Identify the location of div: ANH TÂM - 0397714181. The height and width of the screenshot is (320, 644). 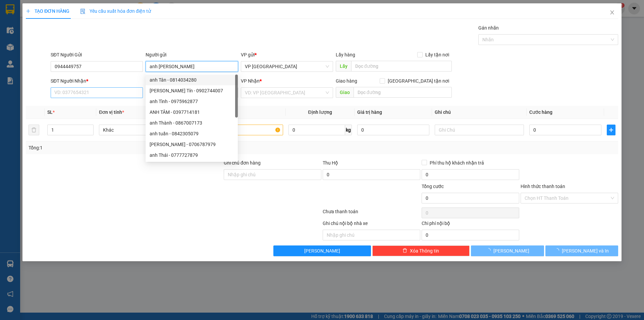
(191, 112).